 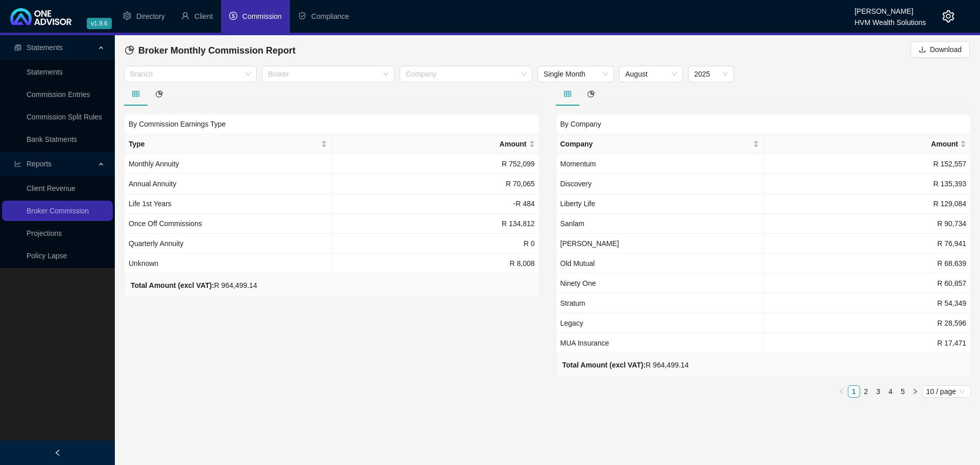 What do you see at coordinates (228, 144) in the screenshot?
I see `th: Type` at bounding box center [228, 144].